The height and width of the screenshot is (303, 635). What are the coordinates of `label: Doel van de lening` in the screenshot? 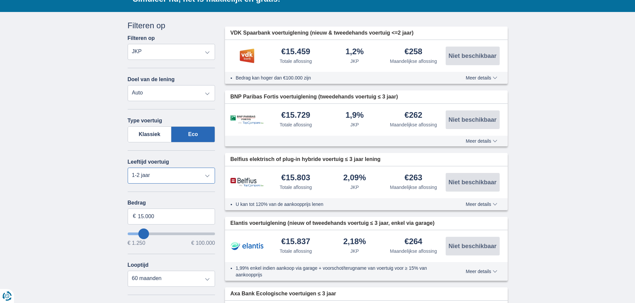 It's located at (151, 80).